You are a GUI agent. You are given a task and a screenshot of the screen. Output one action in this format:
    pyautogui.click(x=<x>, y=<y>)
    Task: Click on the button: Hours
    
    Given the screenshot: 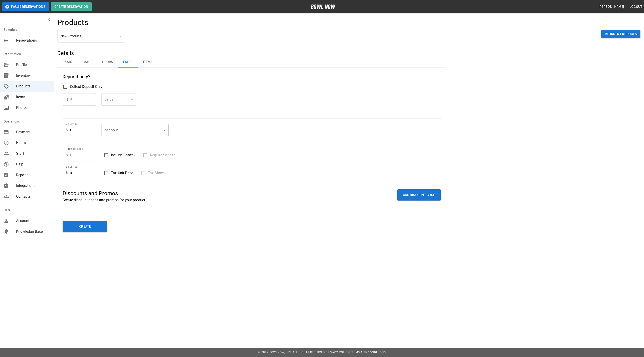 What is the action you would take?
    pyautogui.click(x=108, y=62)
    